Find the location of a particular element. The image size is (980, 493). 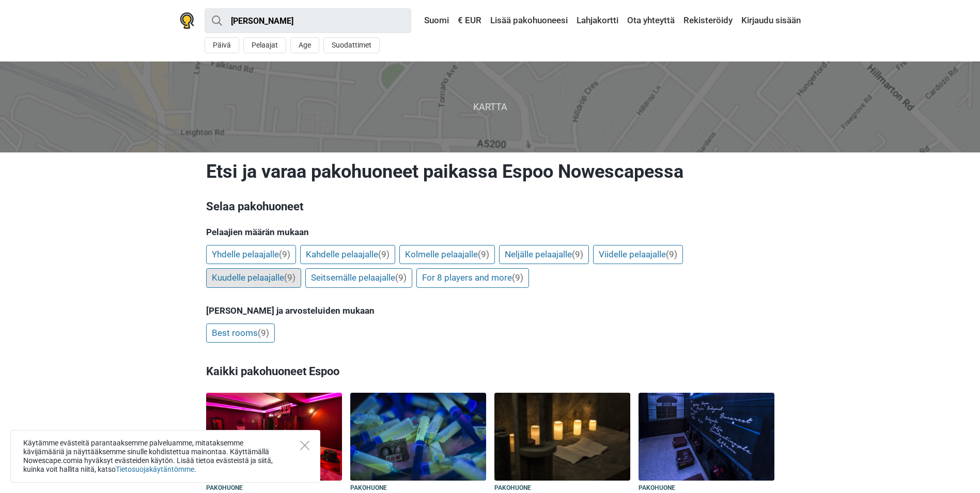

img: Aarrejahti is located at coordinates (563, 436).